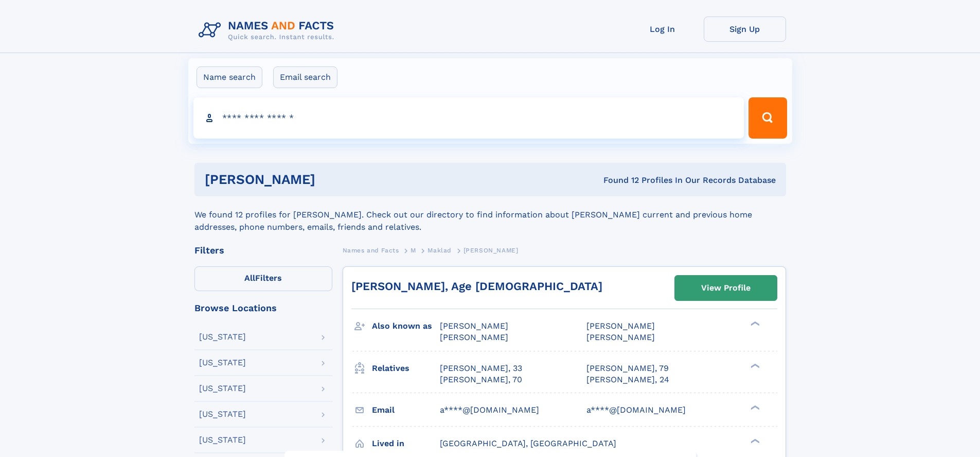  Describe the element at coordinates (413, 250) in the screenshot. I see `span: M` at that location.